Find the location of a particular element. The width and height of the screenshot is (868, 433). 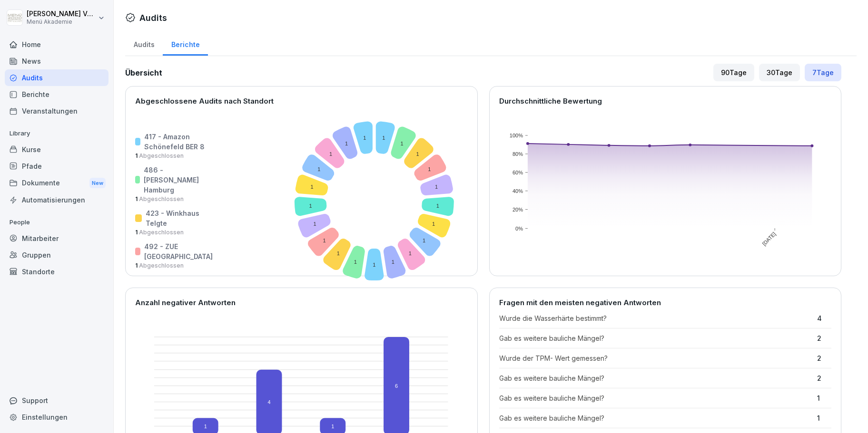

text: 40% is located at coordinates (517, 191).